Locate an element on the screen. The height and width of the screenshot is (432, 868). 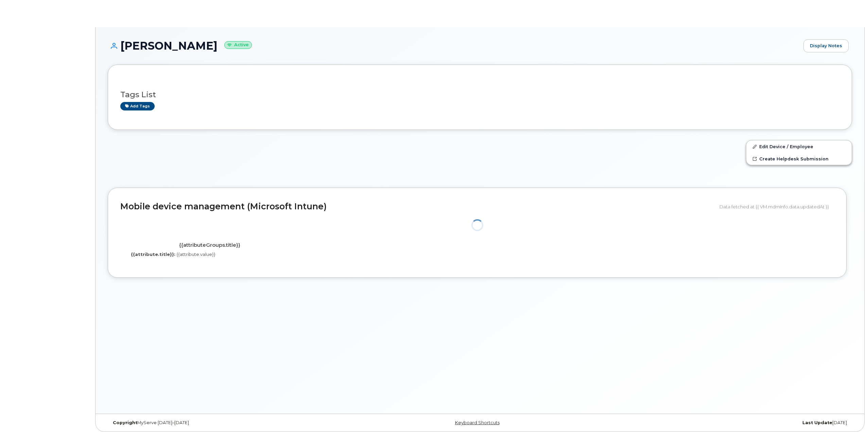
h4: {{attributeGroups.title}} is located at coordinates (209, 245).